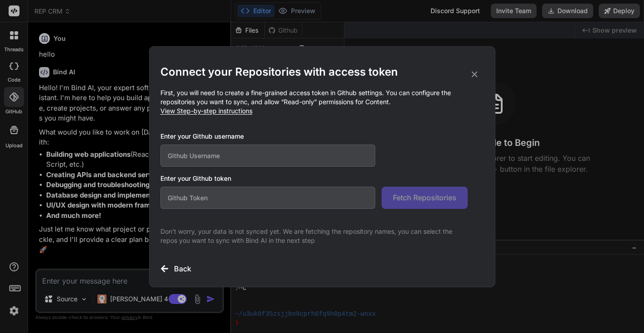  Describe the element at coordinates (424, 197) in the screenshot. I see `button: Fetch Repositories` at that location.